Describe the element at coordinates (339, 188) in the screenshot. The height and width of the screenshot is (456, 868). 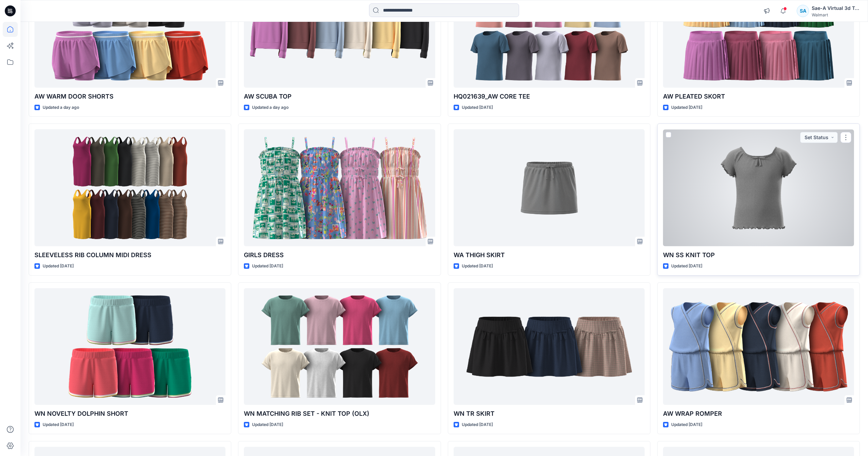
I see `a: GIRLS DRESS` at that location.